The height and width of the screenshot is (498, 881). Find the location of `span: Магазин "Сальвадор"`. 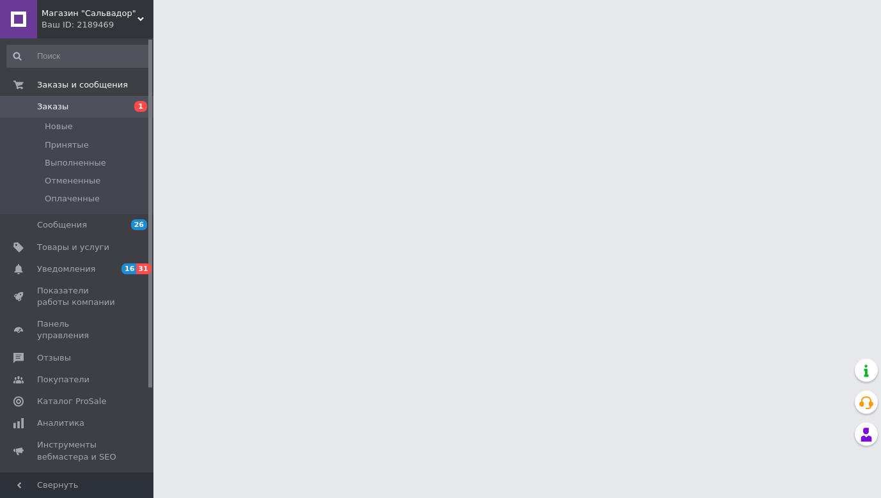

span: Магазин "Сальвадор" is located at coordinates (90, 13).